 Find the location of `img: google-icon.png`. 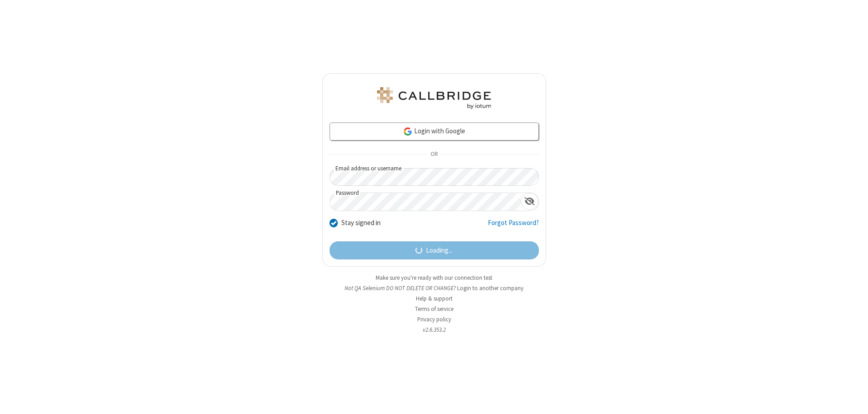

img: google-icon.png is located at coordinates (408, 132).